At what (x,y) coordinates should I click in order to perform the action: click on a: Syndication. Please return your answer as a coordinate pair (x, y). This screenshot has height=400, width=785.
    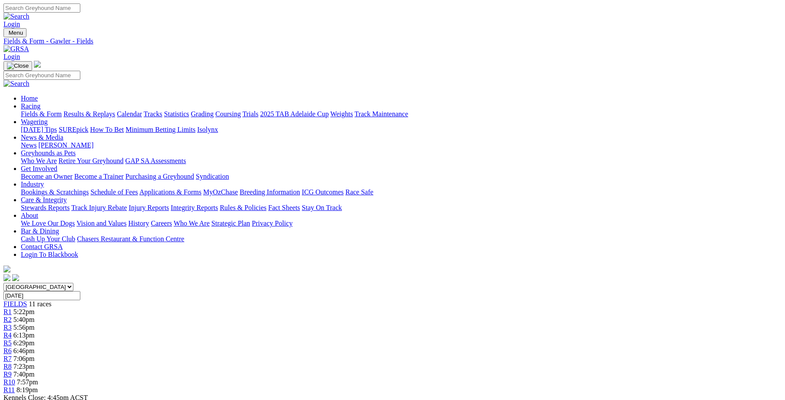
    Looking at the image, I should click on (212, 176).